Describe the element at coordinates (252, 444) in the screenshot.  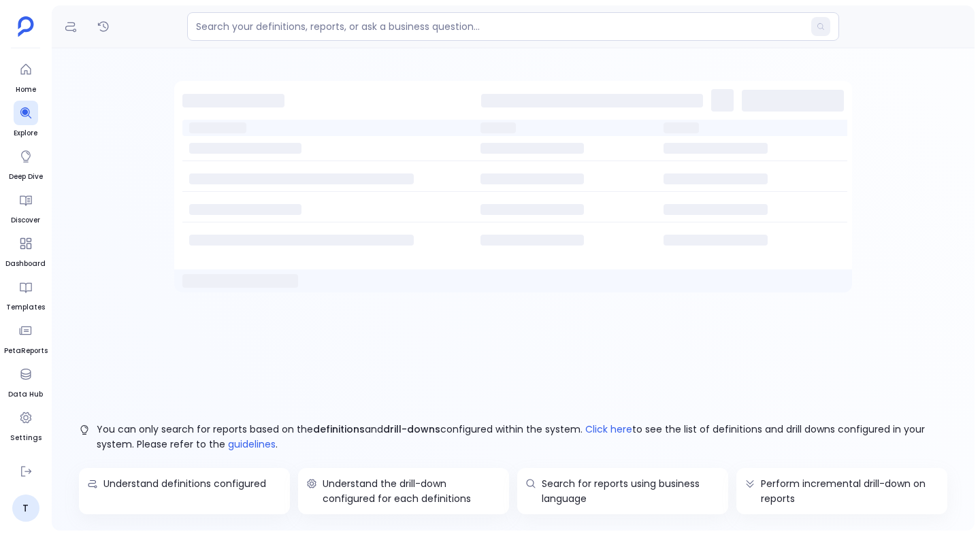
I see `a: guidelines` at that location.